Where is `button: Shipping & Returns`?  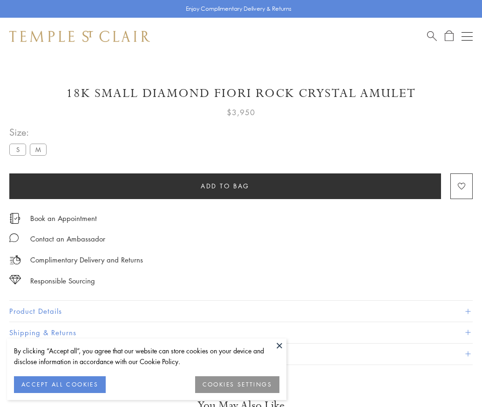
button: Shipping & Returns is located at coordinates (241, 332).